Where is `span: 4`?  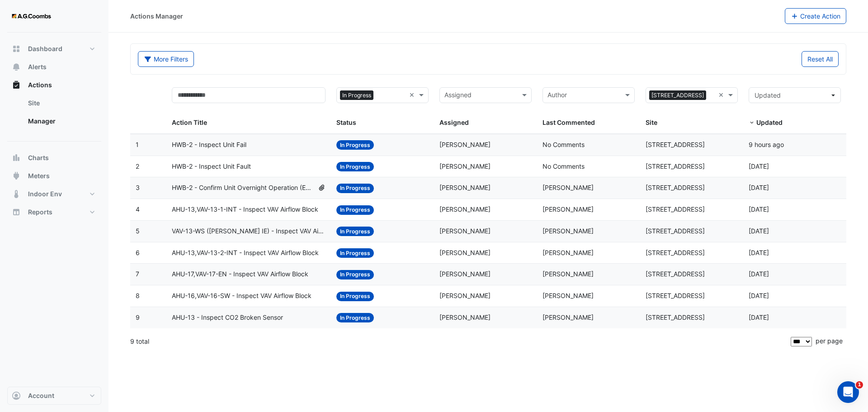
span: 4 is located at coordinates (138, 209).